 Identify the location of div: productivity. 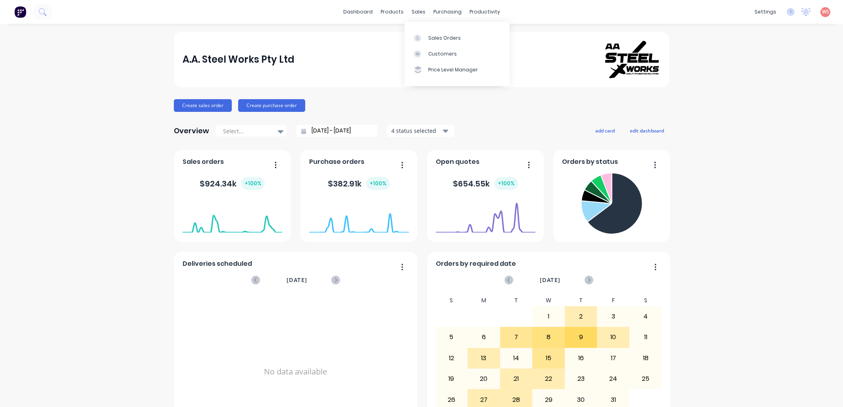
(485, 12).